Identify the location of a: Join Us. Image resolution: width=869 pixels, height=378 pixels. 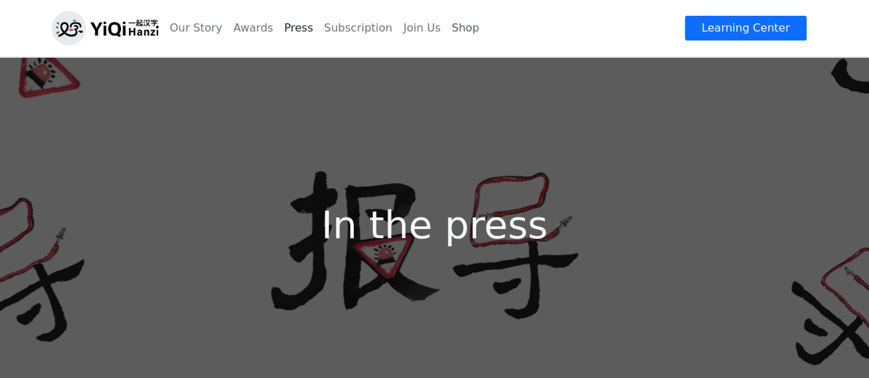
(422, 28).